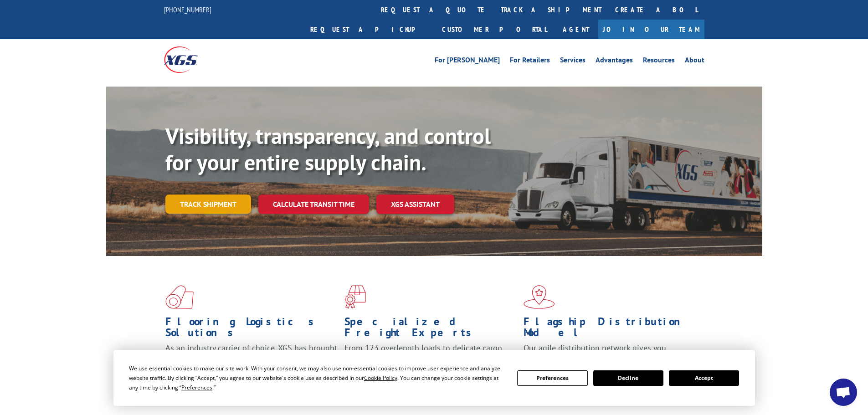 The width and height of the screenshot is (868, 415). What do you see at coordinates (576, 29) in the screenshot?
I see `a: Agent` at bounding box center [576, 29].